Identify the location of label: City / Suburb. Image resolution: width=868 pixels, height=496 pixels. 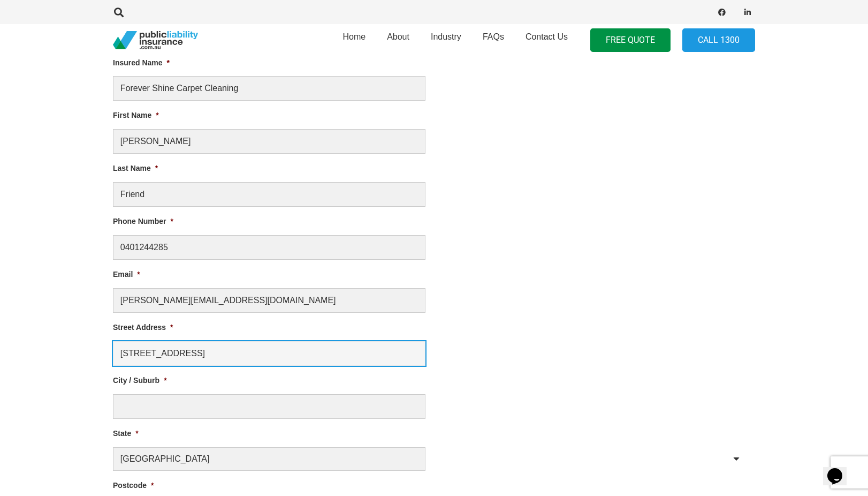
(140, 380).